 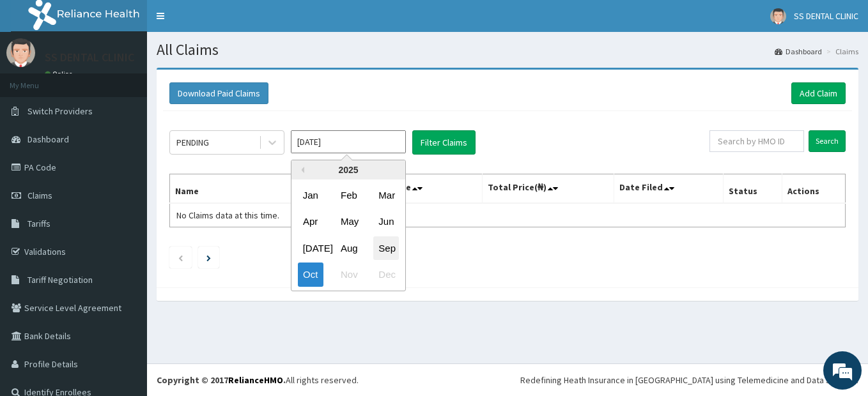 What do you see at coordinates (348, 221) in the screenshot?
I see `div: Choose May 2025` at bounding box center [348, 221].